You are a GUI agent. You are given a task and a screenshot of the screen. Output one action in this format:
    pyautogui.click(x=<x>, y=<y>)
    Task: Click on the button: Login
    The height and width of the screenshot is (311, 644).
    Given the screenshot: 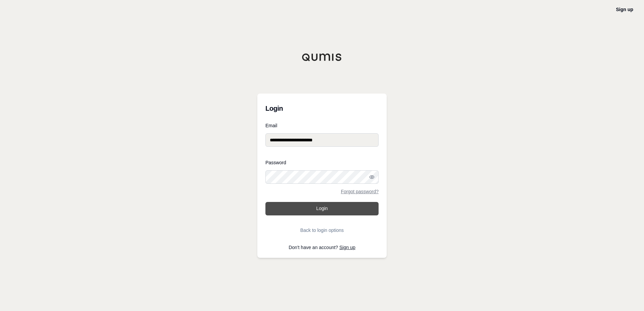 What is the action you would take?
    pyautogui.click(x=322, y=209)
    